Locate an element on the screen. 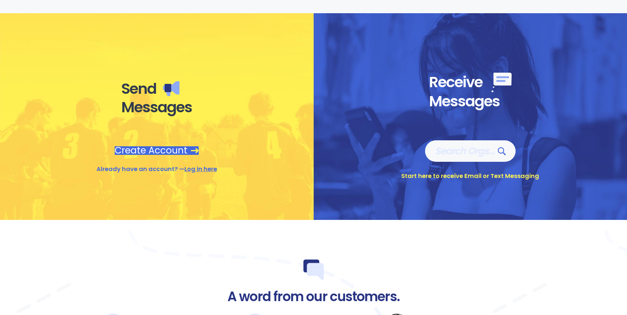  div: Send is located at coordinates (157, 89).